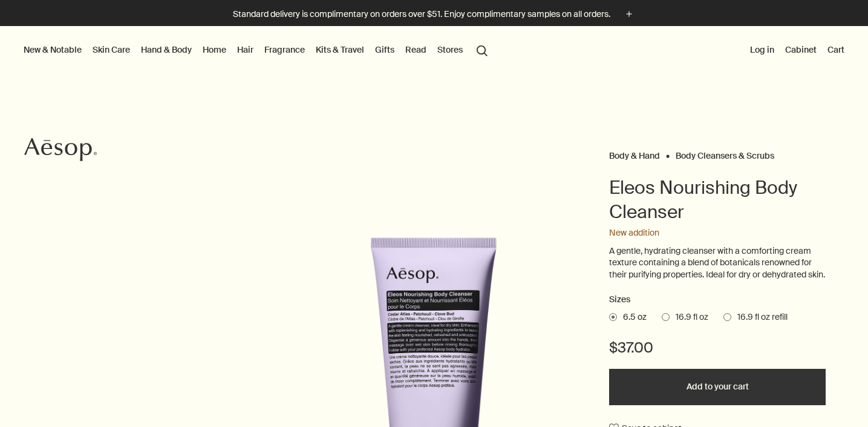 The width and height of the screenshot is (868, 427). What do you see at coordinates (631, 317) in the screenshot?
I see `span: 6.5 oz` at bounding box center [631, 317].